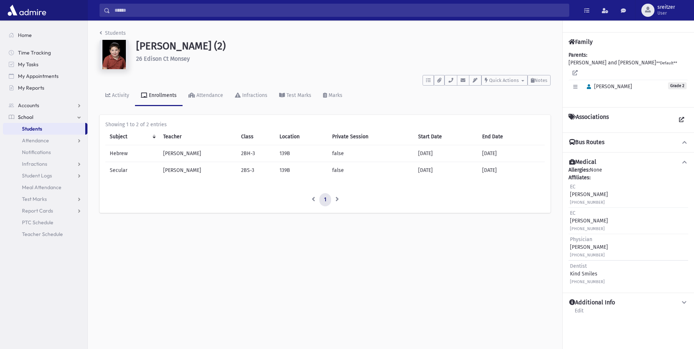  Describe the element at coordinates (628, 227) in the screenshot. I see `div: None` at that location.